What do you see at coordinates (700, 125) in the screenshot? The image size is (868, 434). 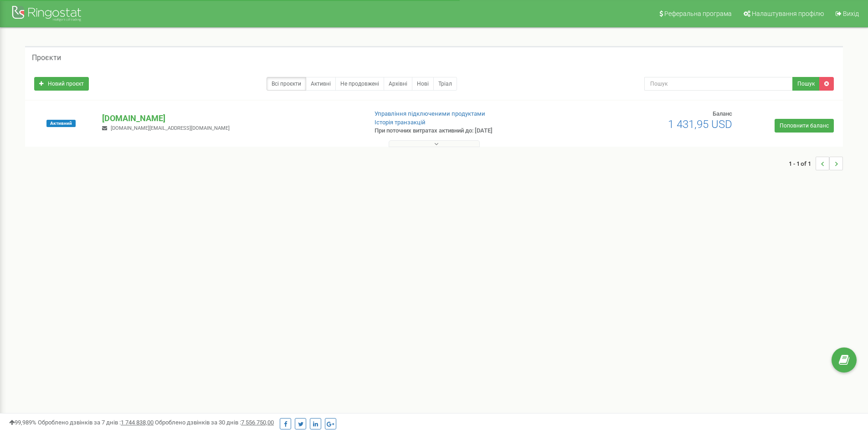 I see `span: 1 431,95 USD` at bounding box center [700, 125].